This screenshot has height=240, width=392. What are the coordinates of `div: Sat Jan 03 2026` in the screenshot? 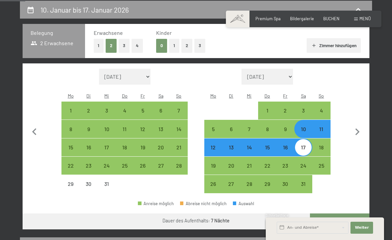 It's located at (303, 111).